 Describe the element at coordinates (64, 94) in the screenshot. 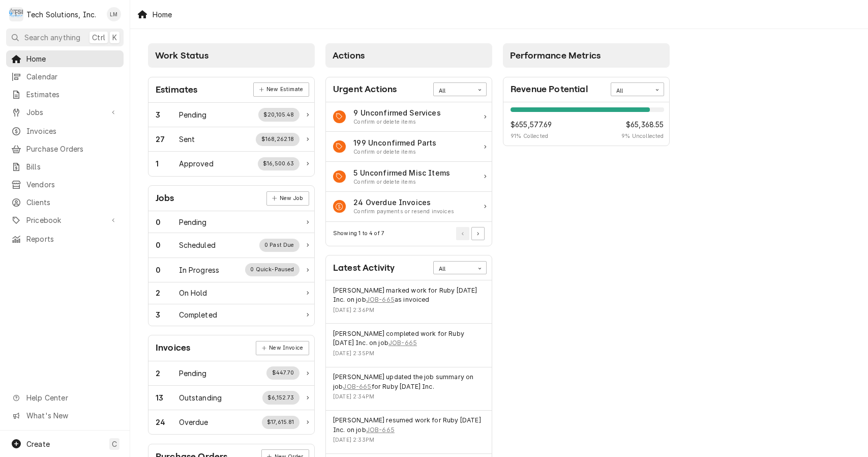

I see `a: Estimates` at that location.